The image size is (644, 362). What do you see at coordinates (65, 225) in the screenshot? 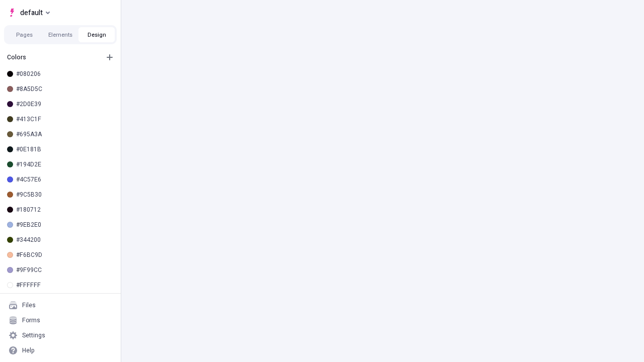
I see `div: #9EB2E0` at bounding box center [65, 225].